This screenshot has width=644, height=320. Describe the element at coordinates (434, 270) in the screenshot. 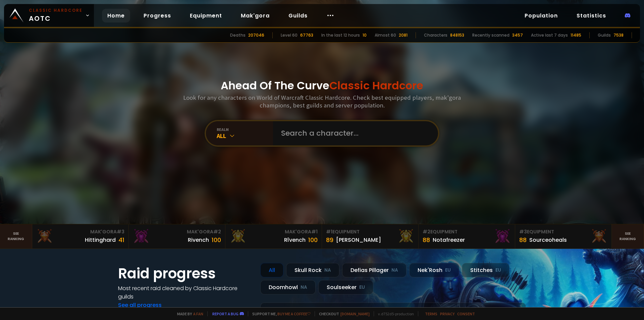

I see `div: Nek'Rosh` at that location.